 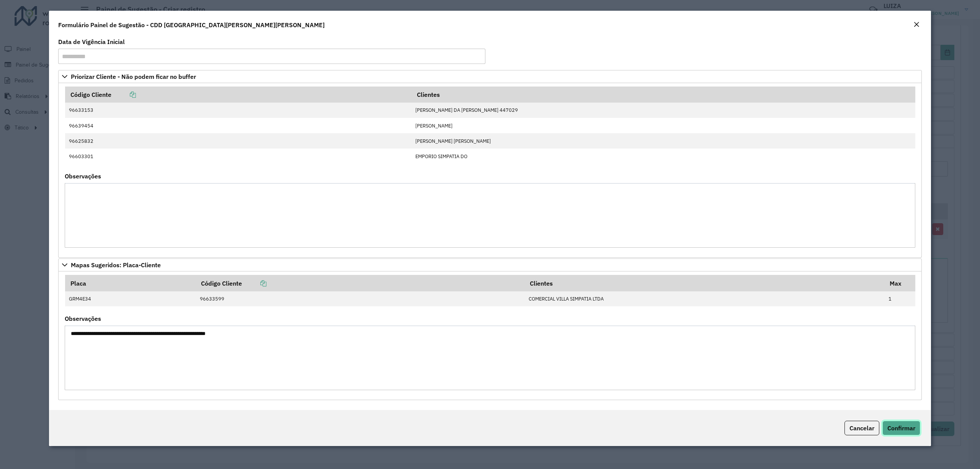 I want to click on th: Placa, so click(x=130, y=283).